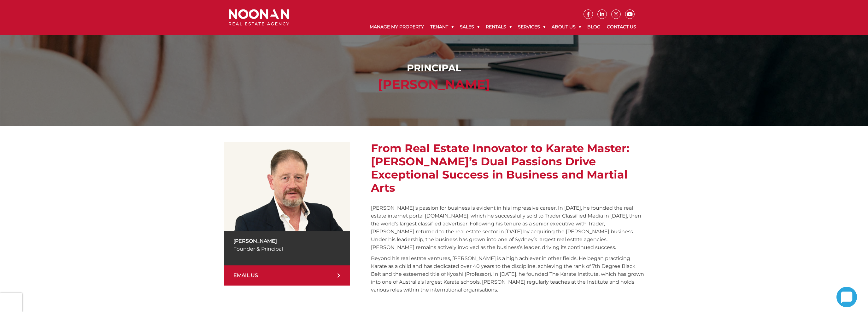  I want to click on a: EMAIL US, so click(287, 276).